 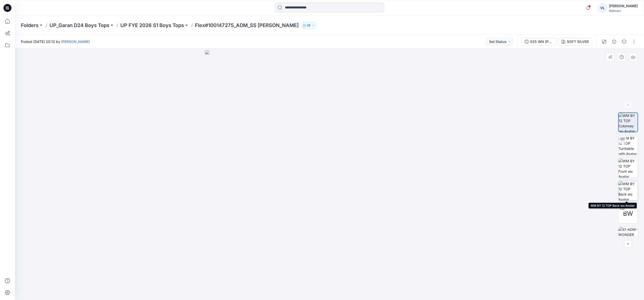 What do you see at coordinates (623, 11) in the screenshot?
I see `div: Walmart` at bounding box center [623, 11].